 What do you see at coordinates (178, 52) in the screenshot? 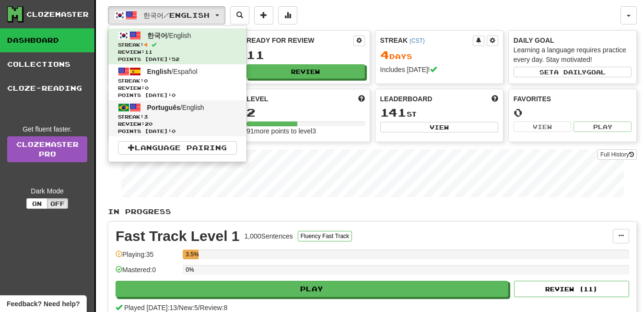
I see `span: Review: 11` at bounding box center [178, 52].